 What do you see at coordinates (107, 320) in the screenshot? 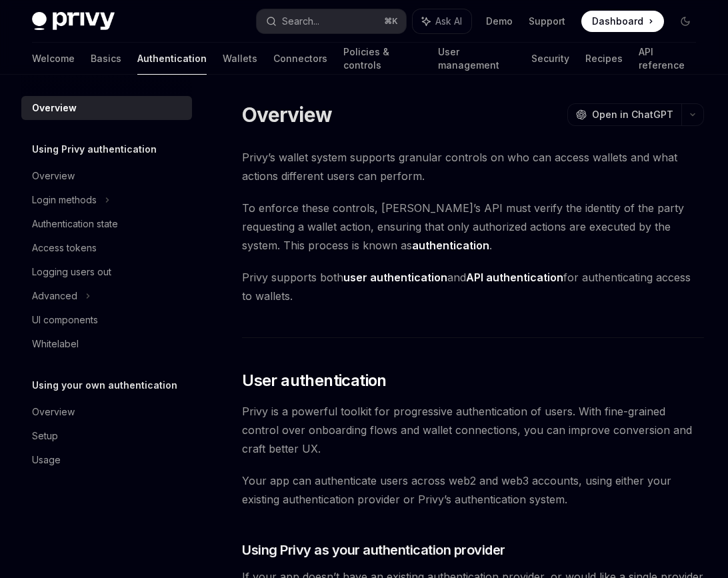
I see `a: UI components` at bounding box center [107, 320].